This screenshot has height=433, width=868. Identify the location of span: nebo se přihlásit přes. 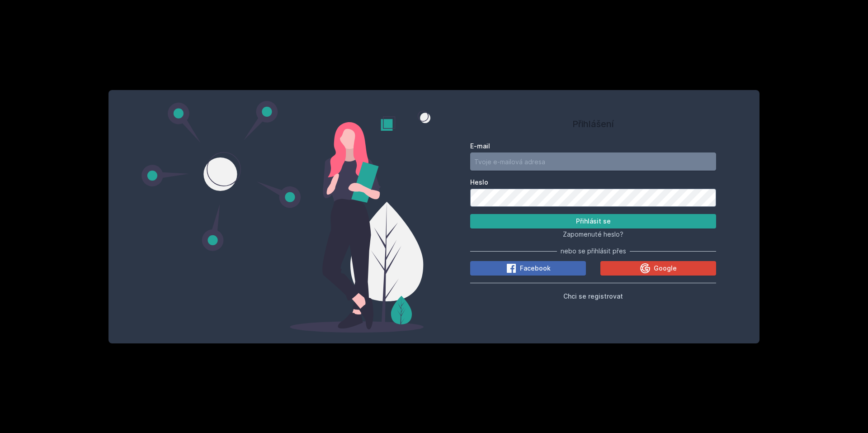
(593, 251).